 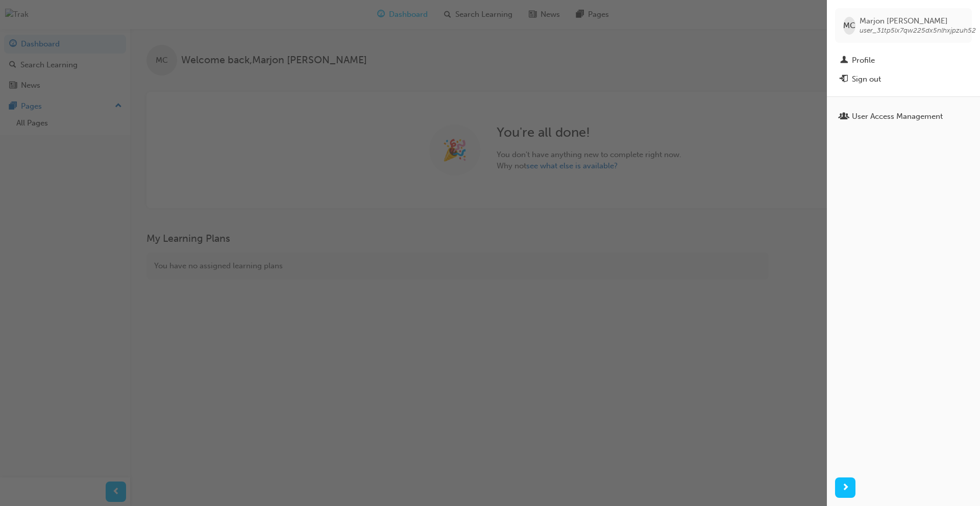 I want to click on button: Sign out, so click(x=903, y=79).